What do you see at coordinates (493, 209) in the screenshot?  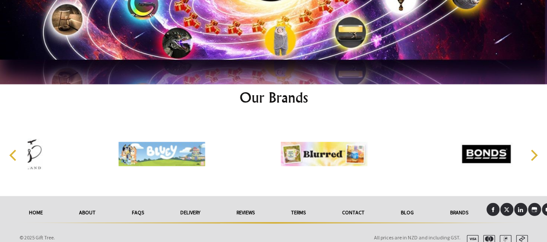 I see `a: Facebook` at bounding box center [493, 209].